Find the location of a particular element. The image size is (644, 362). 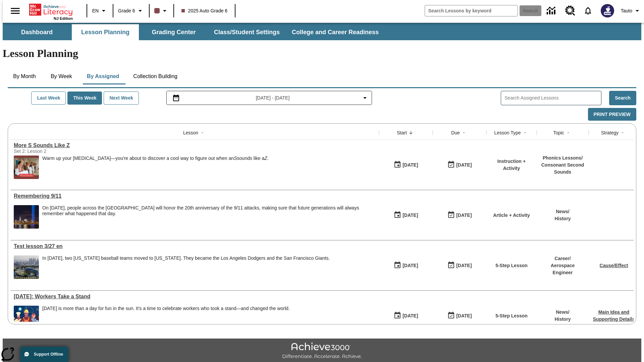

div: Home is located at coordinates (51, 11).